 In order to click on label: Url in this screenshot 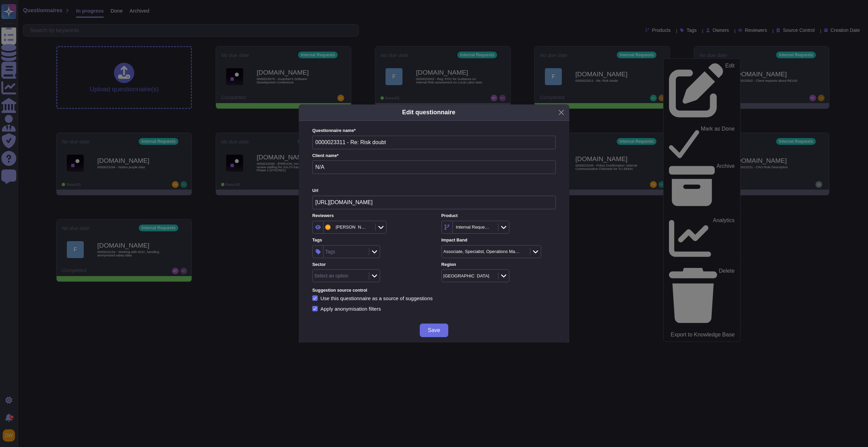, I will do `click(434, 190)`.